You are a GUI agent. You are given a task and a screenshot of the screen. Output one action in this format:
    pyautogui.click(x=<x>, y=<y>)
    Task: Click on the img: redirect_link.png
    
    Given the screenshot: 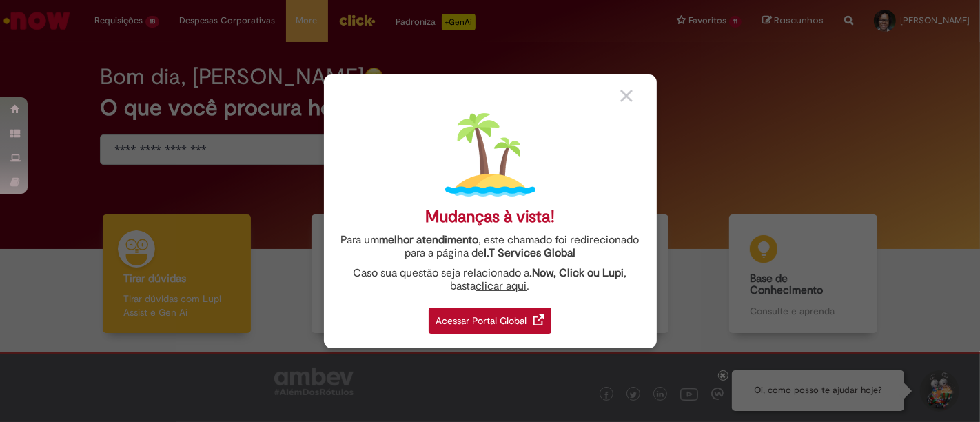 What is the action you would take?
    pyautogui.click(x=539, y=320)
    